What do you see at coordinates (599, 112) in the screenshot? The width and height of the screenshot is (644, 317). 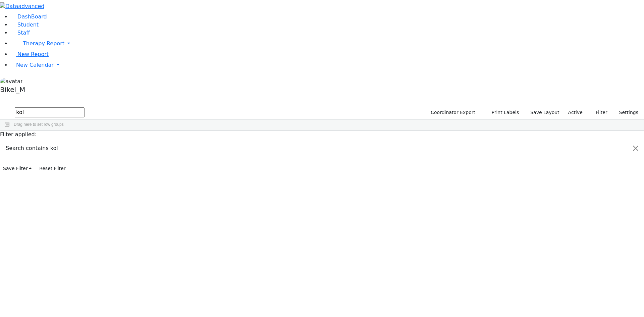 I see `button: Filter` at bounding box center [599, 112].